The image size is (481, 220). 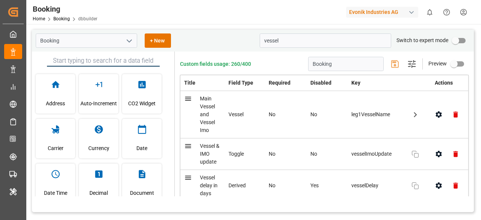 I want to click on th: Required, so click(x=286, y=83).